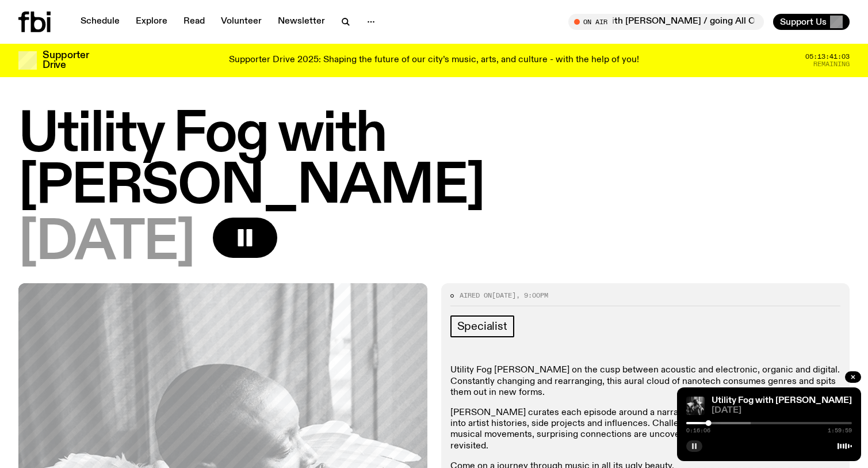 Image resolution: width=868 pixels, height=468 pixels. What do you see at coordinates (241, 22) in the screenshot?
I see `a: Volunteer` at bounding box center [241, 22].